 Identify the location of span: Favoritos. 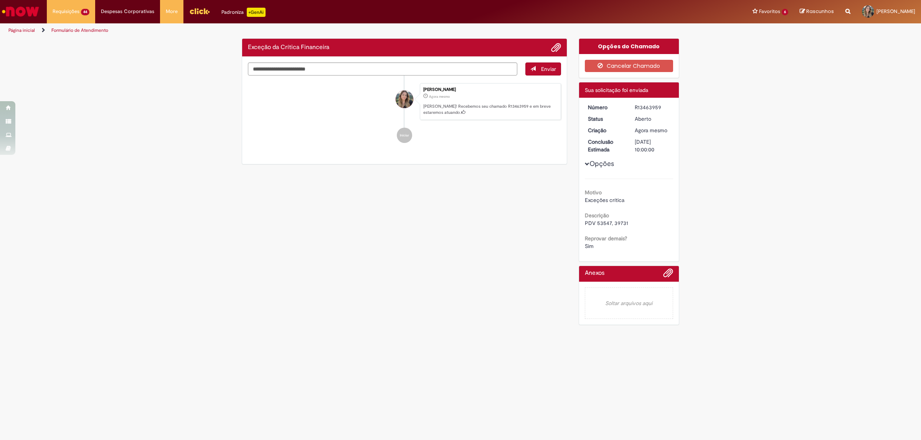
(769, 12).